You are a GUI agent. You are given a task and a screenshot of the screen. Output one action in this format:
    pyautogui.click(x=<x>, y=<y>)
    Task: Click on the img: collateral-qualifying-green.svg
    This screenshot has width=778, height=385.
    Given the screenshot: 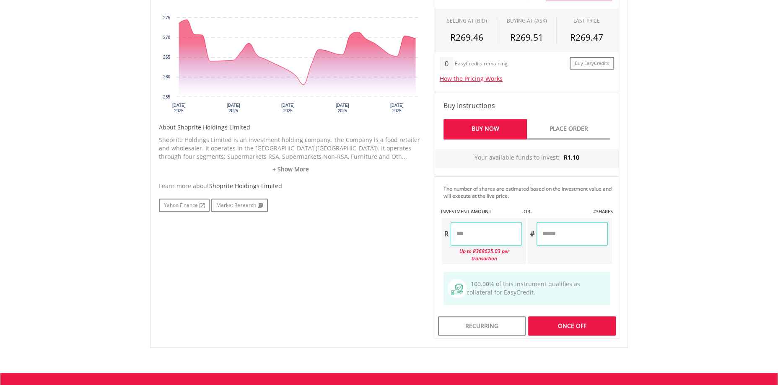 What is the action you would take?
    pyautogui.click(x=457, y=289)
    